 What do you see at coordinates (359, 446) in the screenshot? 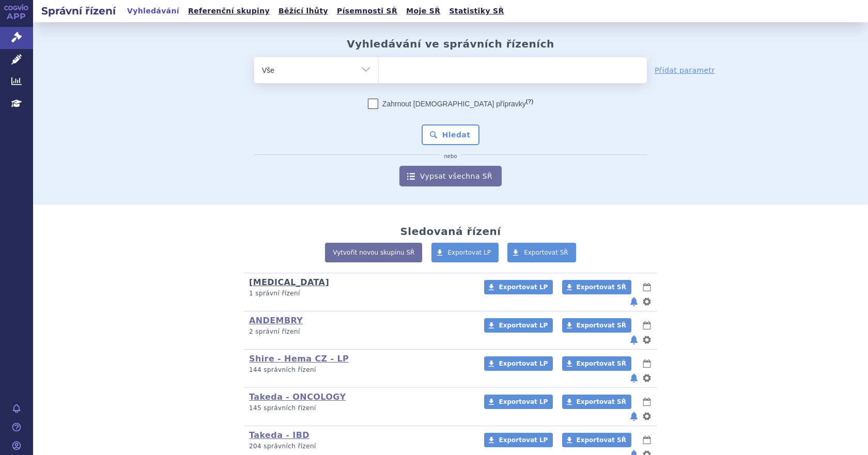
I see `p: 204 správních řízení` at bounding box center [359, 446].